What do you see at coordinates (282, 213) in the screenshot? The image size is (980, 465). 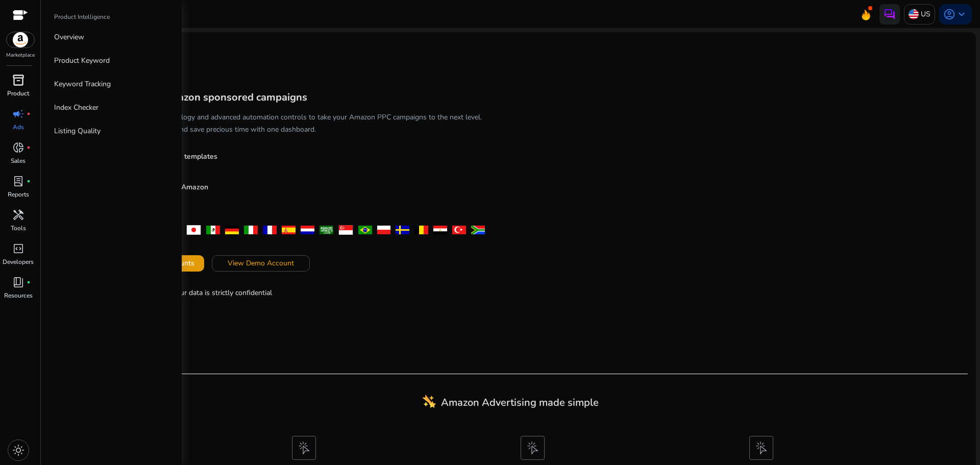 I see `h4: We support all Amazon geographies:` at bounding box center [282, 213].